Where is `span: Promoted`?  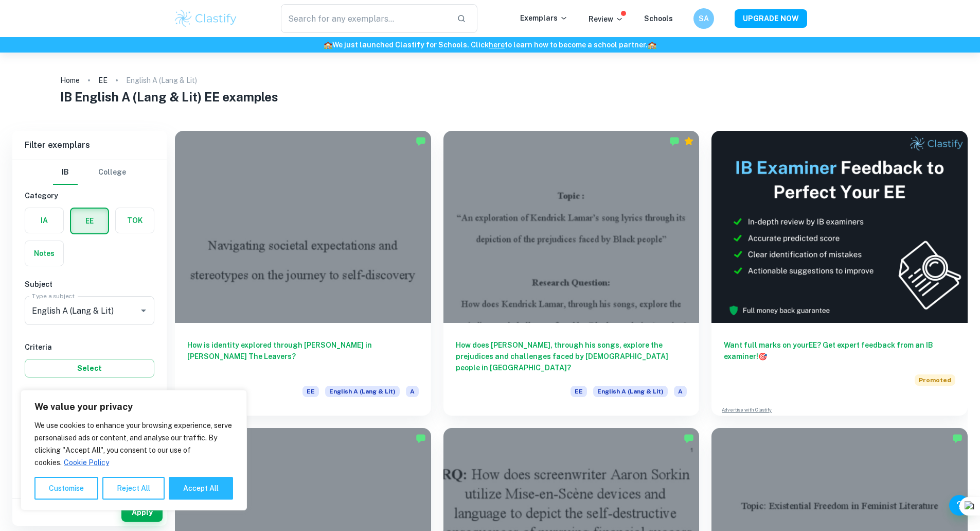 span: Promoted is located at coordinates (935, 380).